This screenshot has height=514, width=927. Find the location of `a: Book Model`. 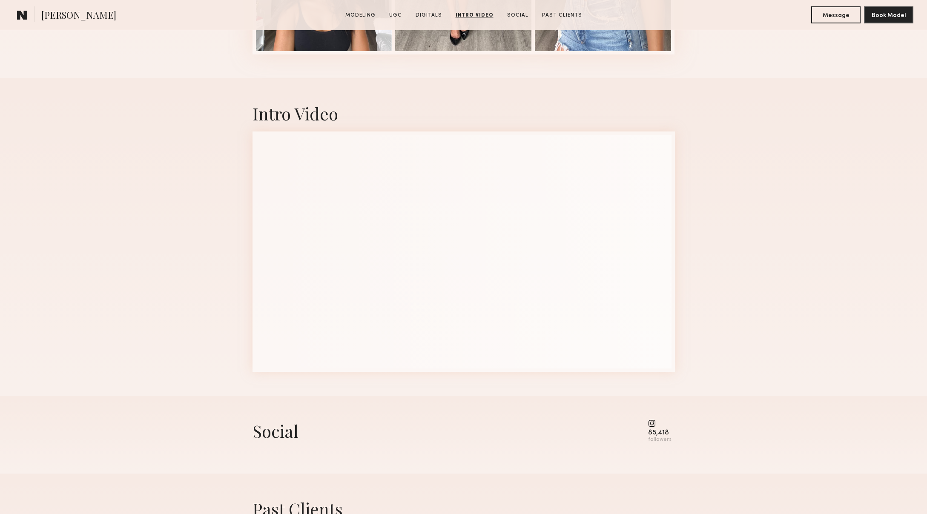

a: Book Model is located at coordinates (889, 14).